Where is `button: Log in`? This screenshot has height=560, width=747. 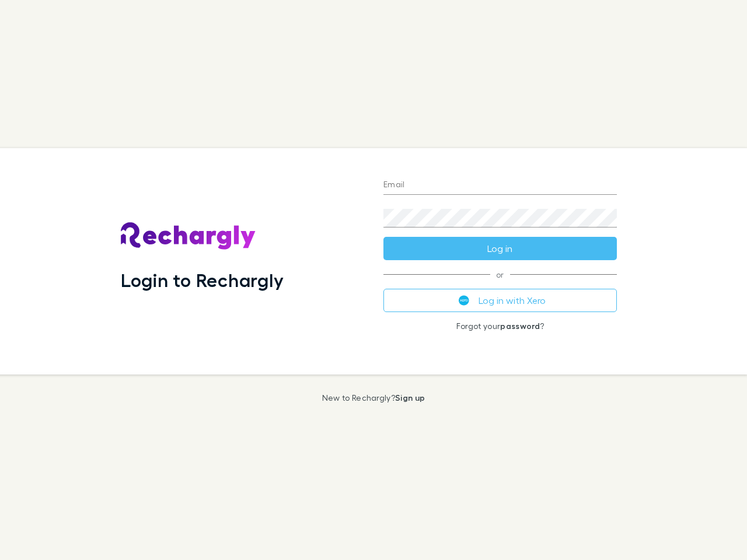 button: Log in is located at coordinates (500, 248).